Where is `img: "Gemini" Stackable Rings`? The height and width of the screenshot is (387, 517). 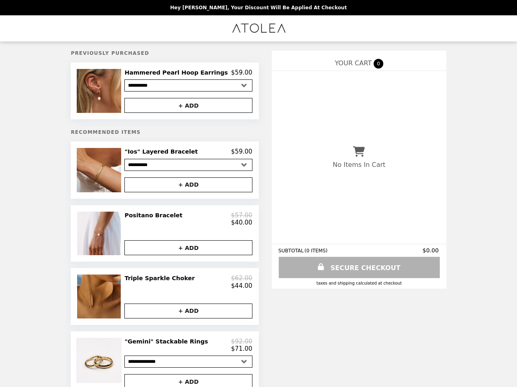
img: "Gemini" Stackable Rings is located at coordinates (100, 361).